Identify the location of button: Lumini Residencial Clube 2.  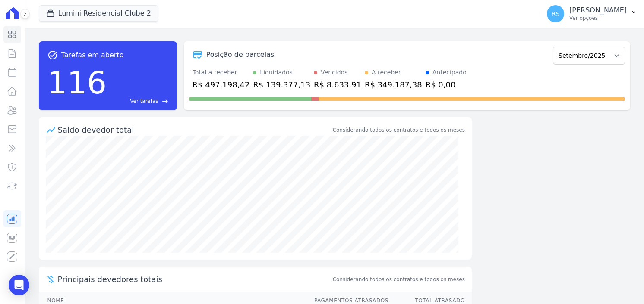
(98, 14).